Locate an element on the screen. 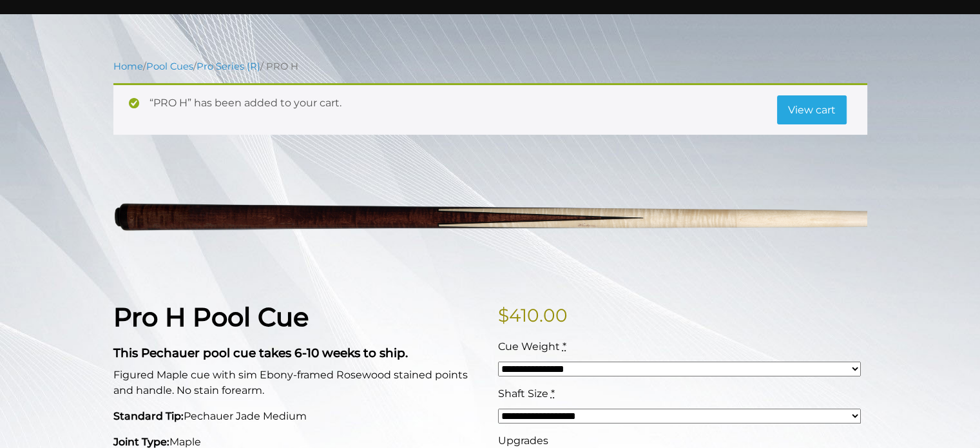 Image resolution: width=980 pixels, height=448 pixels. nav: Breadcrumb is located at coordinates (490, 66).